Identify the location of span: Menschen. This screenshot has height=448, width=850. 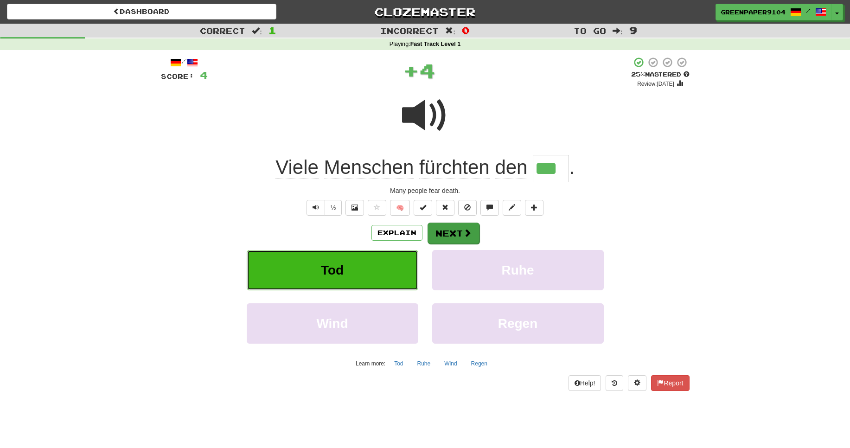
(369, 167).